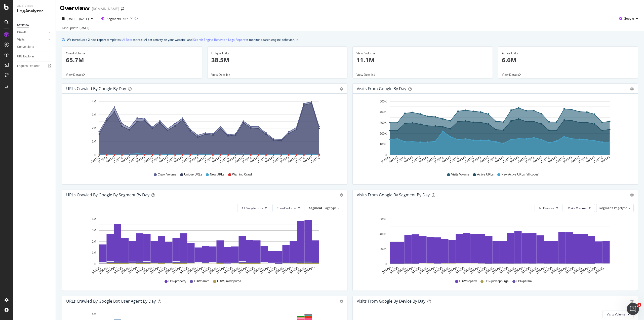  Describe the element at coordinates (75, 28) in the screenshot. I see `div: Last update` at that location.